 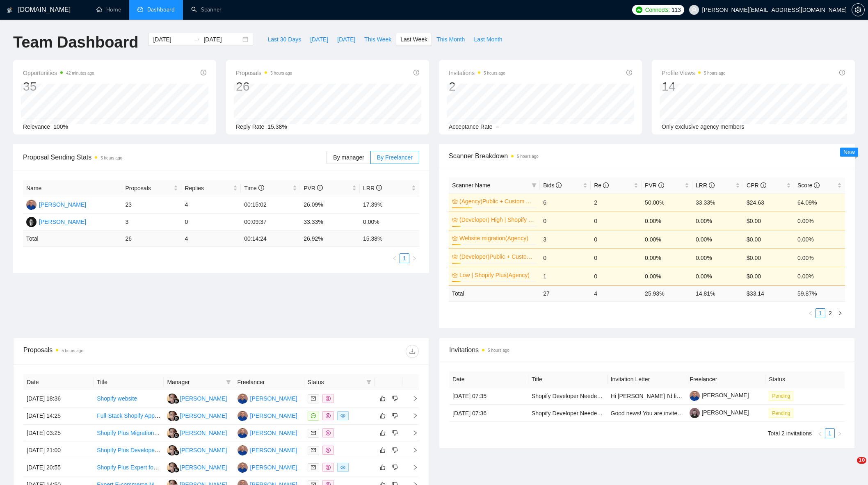 What do you see at coordinates (208, 188) in the screenshot?
I see `span: Replies` at bounding box center [208, 188].